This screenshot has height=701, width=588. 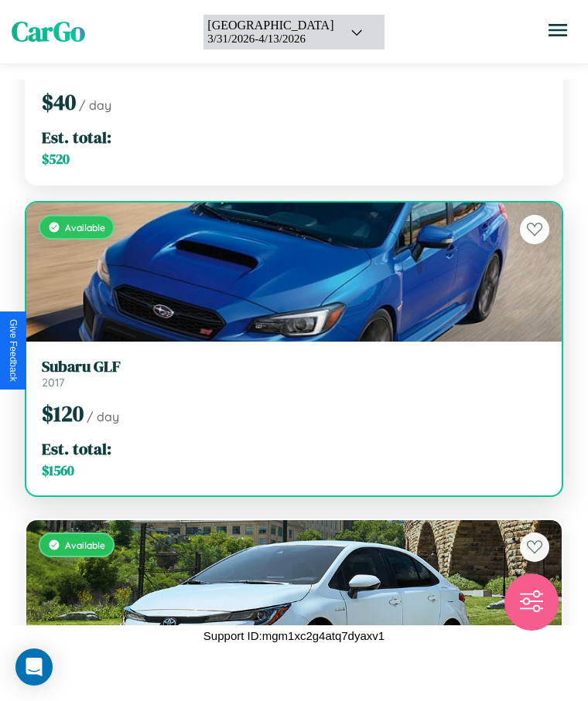 I want to click on span: $ 1560, so click(x=58, y=471).